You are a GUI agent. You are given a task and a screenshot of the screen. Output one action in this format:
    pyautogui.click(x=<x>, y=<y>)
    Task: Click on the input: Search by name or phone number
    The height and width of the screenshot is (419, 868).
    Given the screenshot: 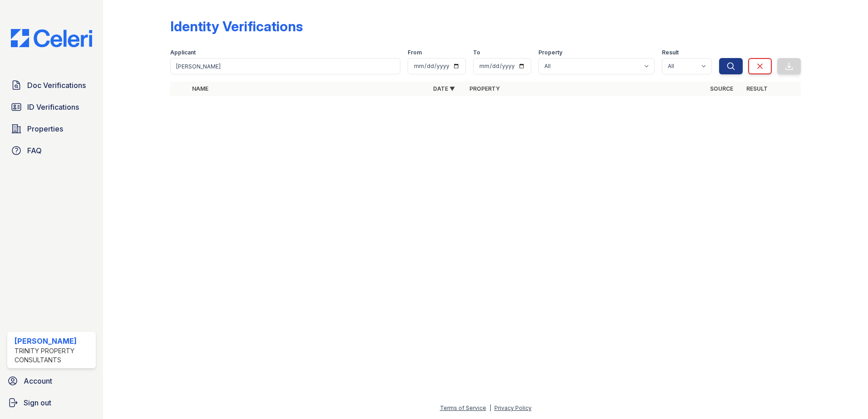 What is the action you would take?
    pyautogui.click(x=285, y=67)
    